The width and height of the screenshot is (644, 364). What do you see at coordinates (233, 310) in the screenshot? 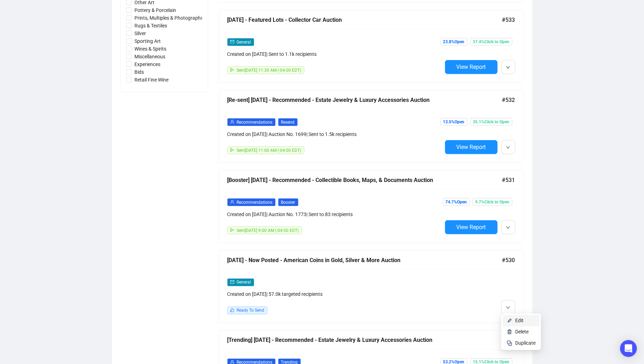
I see `span: like` at bounding box center [233, 310].